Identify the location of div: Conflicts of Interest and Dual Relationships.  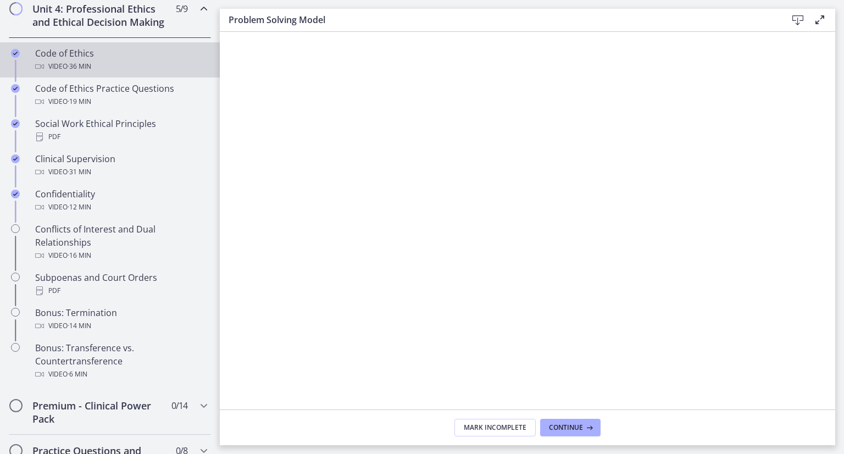
(121, 242).